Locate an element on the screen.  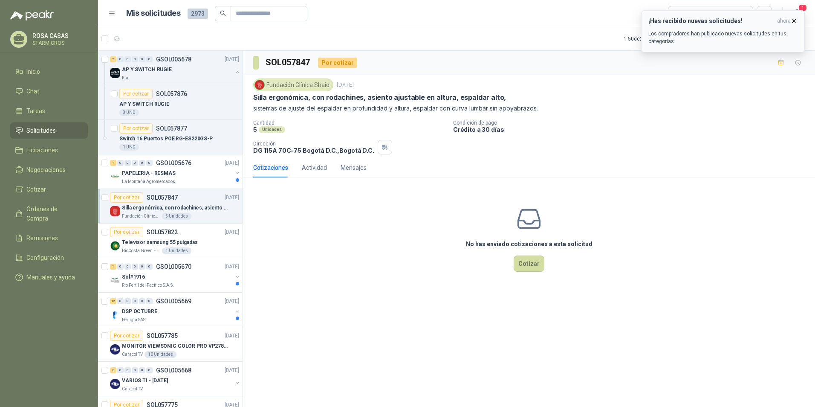
p: SOL057785 is located at coordinates (162, 336).